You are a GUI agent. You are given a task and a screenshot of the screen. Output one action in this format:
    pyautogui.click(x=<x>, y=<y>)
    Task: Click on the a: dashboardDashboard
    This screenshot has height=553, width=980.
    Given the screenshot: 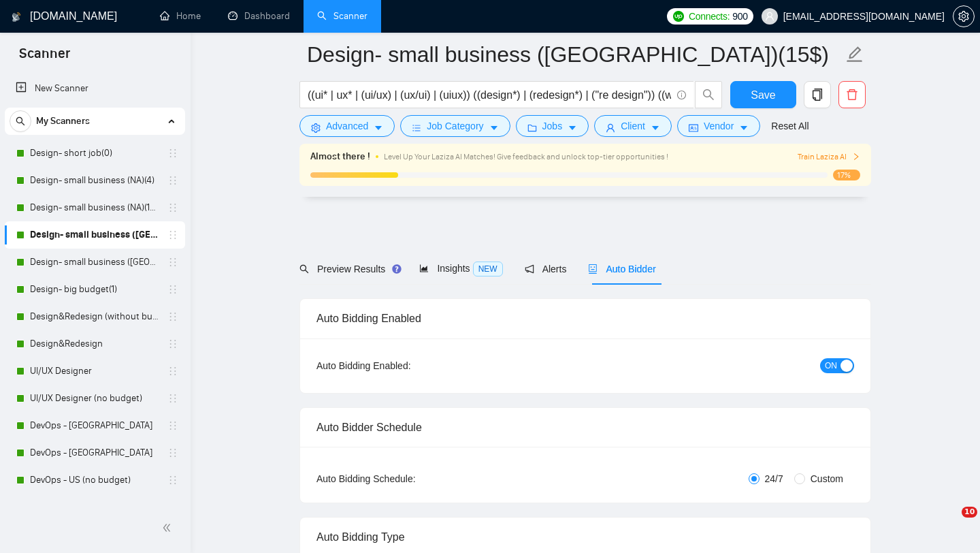 What is the action you would take?
    pyautogui.click(x=258, y=15)
    